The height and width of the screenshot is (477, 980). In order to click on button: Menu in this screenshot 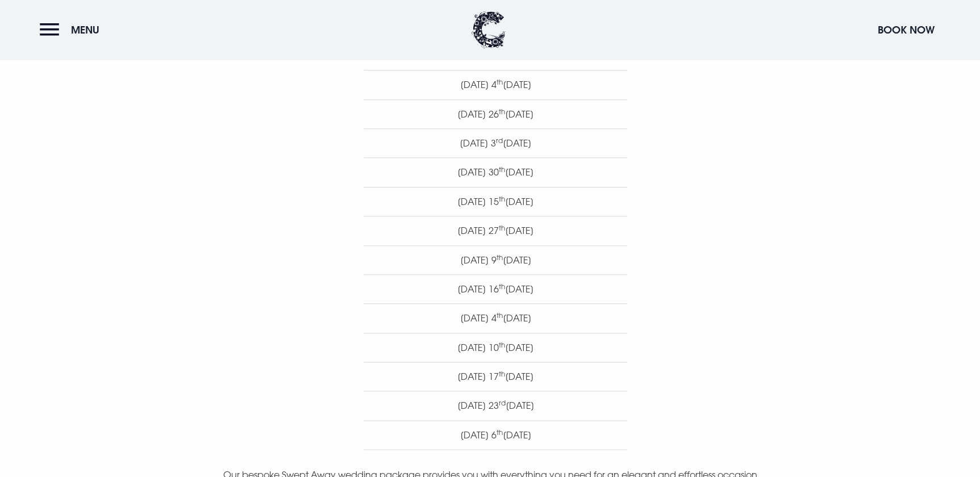, I will do `click(72, 29)`.